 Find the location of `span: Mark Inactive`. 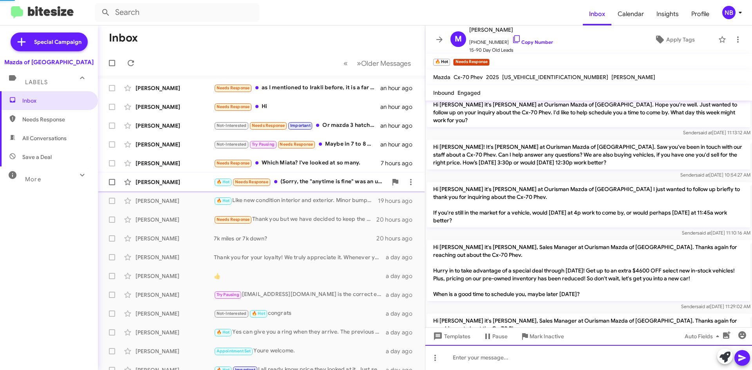

span: Mark Inactive is located at coordinates (547, 336).